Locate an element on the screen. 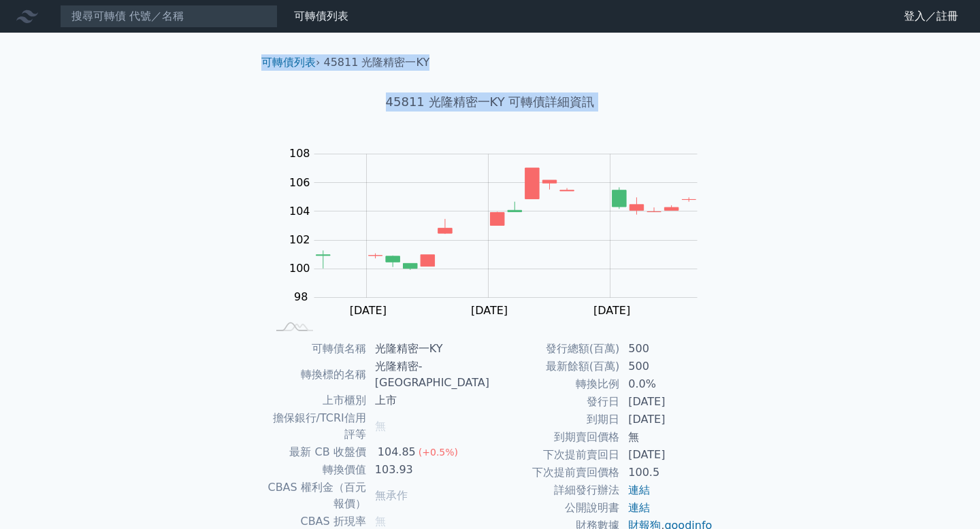 The width and height of the screenshot is (980, 529). td: 轉換比例 is located at coordinates (555, 384).